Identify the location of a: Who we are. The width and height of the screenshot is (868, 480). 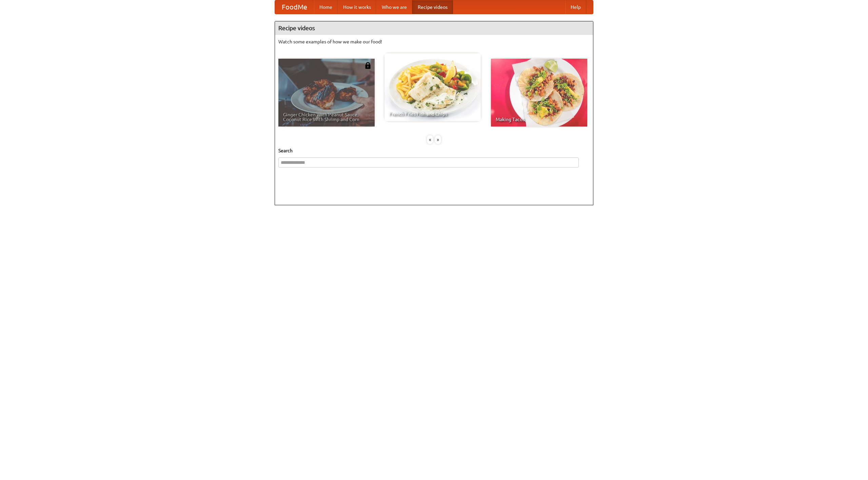
(395, 7).